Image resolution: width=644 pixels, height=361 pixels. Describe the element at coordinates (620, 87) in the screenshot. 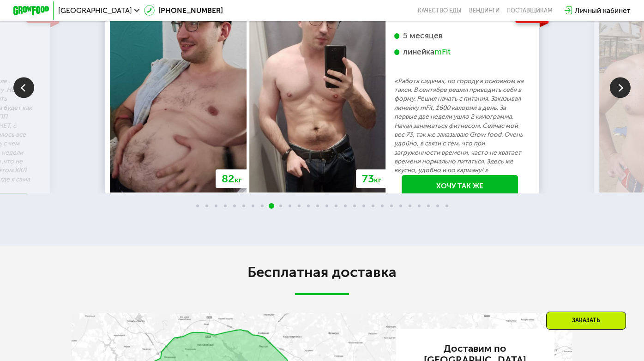

I see `img: Slide right` at that location.